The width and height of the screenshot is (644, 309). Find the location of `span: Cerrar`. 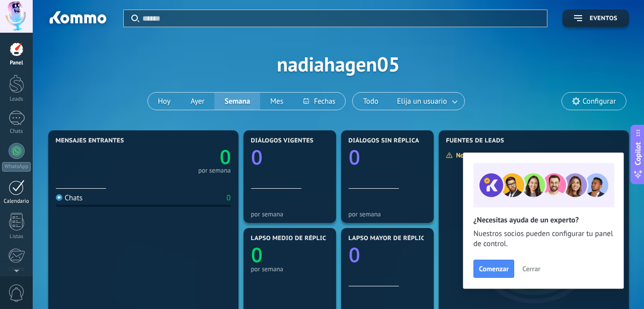

span: Cerrar is located at coordinates (531, 269).